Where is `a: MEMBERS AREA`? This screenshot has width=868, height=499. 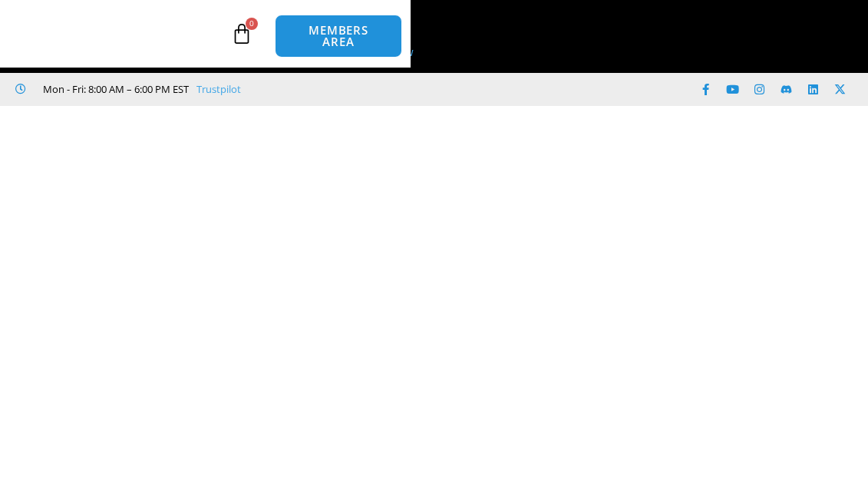 a: MEMBERS AREA is located at coordinates (338, 36).